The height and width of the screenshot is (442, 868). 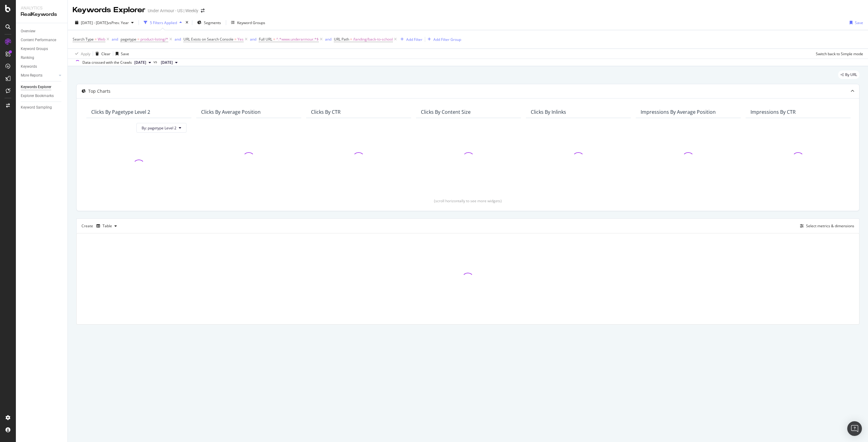 What do you see at coordinates (42, 49) in the screenshot?
I see `a: Keyword Groups` at bounding box center [42, 49].